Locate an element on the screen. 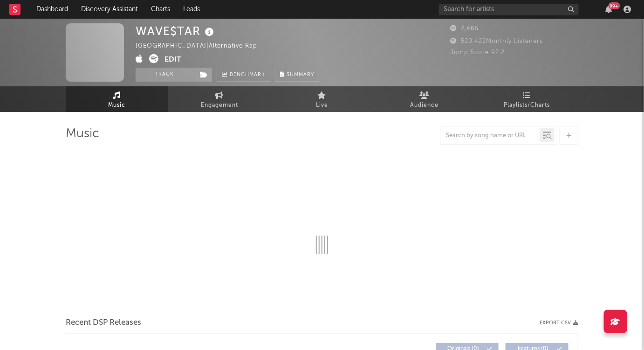 The height and width of the screenshot is (350, 644). a: Audience is located at coordinates (424, 99).